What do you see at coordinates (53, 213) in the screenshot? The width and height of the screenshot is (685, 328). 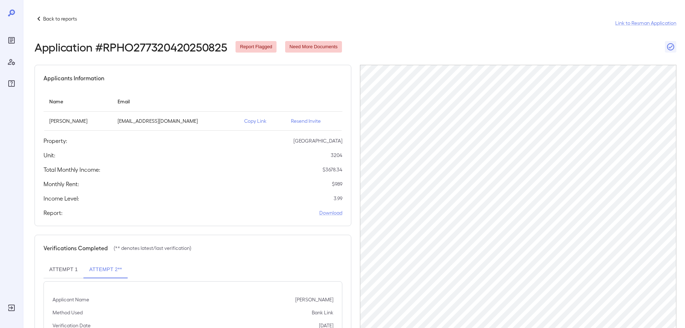 I see `h5: Report:` at bounding box center [53, 213].